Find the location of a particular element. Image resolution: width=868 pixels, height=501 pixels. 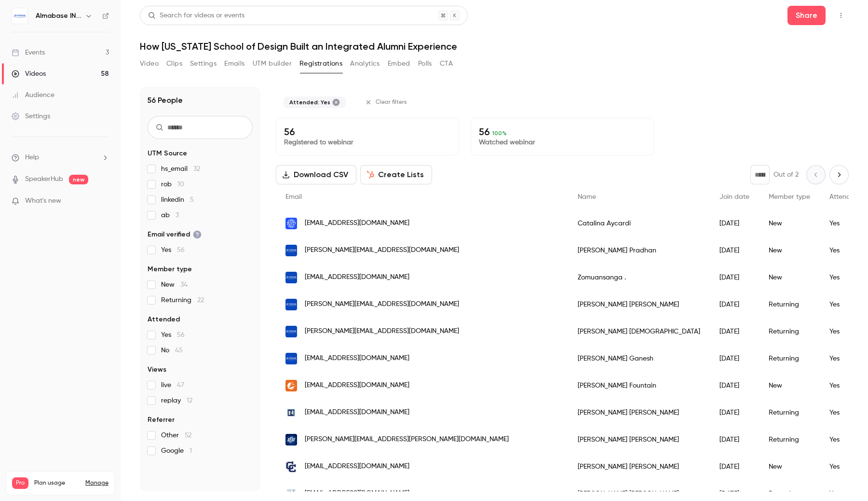

span: replay is located at coordinates (176, 400).